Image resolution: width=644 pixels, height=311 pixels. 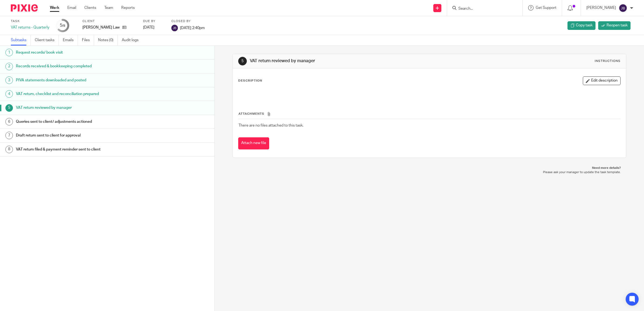 I want to click on label: Due by, so click(x=154, y=21).